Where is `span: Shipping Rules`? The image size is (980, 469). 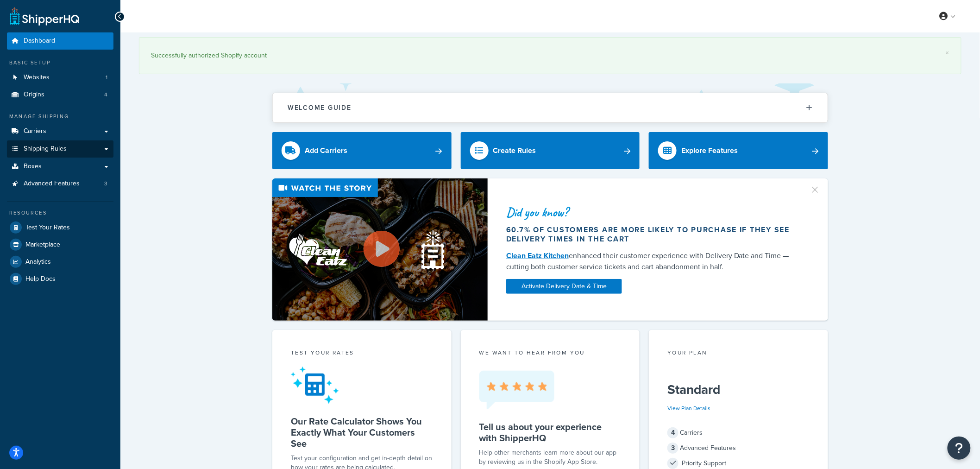 span: Shipping Rules is located at coordinates (45, 149).